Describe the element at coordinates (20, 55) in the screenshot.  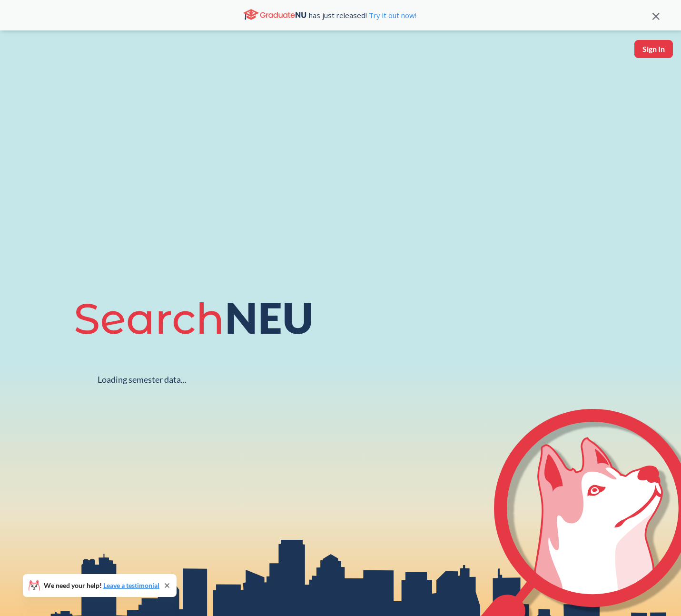
I see `img: sandbox logo` at that location.